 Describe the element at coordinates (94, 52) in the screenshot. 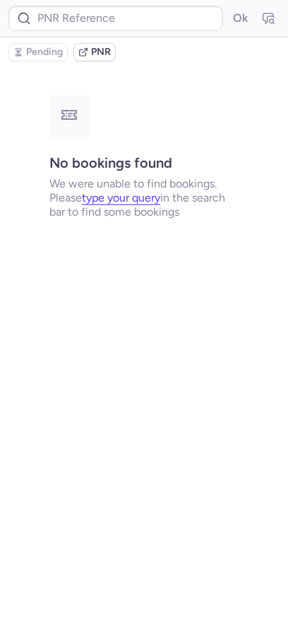

I see `button: PNR` at that location.